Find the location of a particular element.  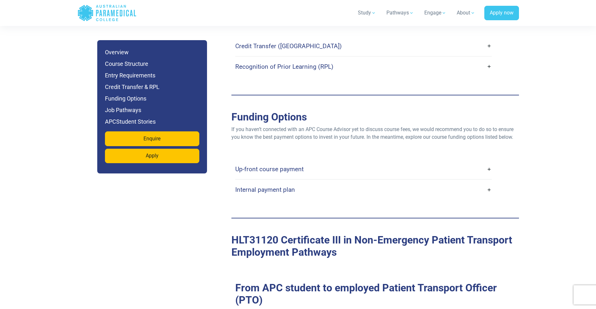

a: Engage is located at coordinates (435, 13).